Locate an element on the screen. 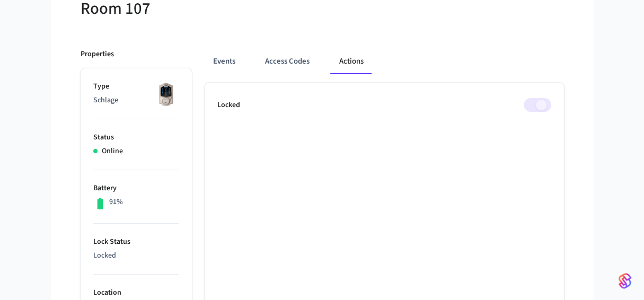 The image size is (644, 300). p: Properties is located at coordinates (97, 54).